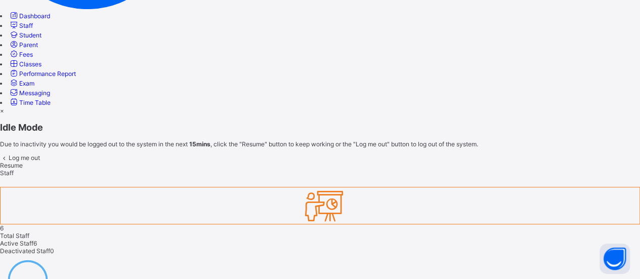 The height and width of the screenshot is (279, 640). What do you see at coordinates (26, 54) in the screenshot?
I see `span: Fees` at bounding box center [26, 54].